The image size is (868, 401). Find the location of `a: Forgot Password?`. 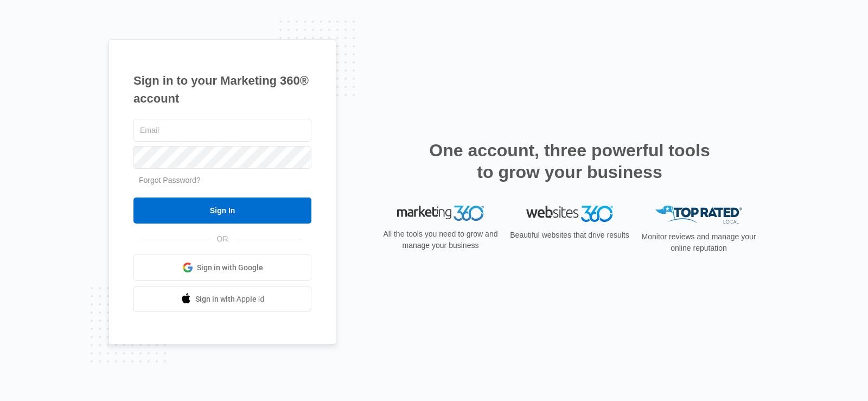

a: Forgot Password? is located at coordinates (170, 180).